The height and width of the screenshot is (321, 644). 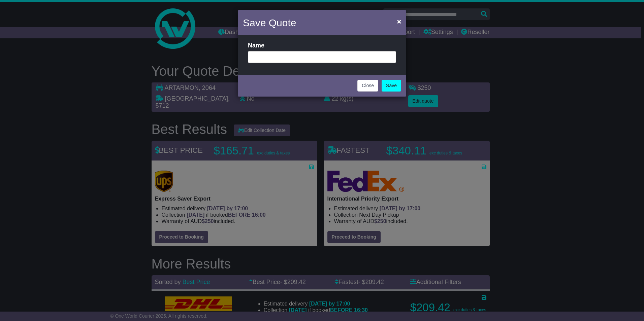 What do you see at coordinates (391, 85) in the screenshot?
I see `a: Save` at bounding box center [391, 85].